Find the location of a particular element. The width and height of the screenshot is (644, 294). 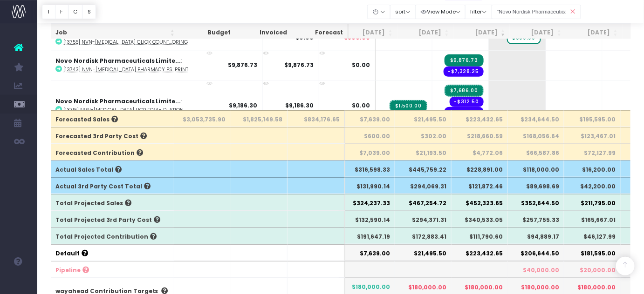

th: $131,990.14 is located at coordinates (367, 186).